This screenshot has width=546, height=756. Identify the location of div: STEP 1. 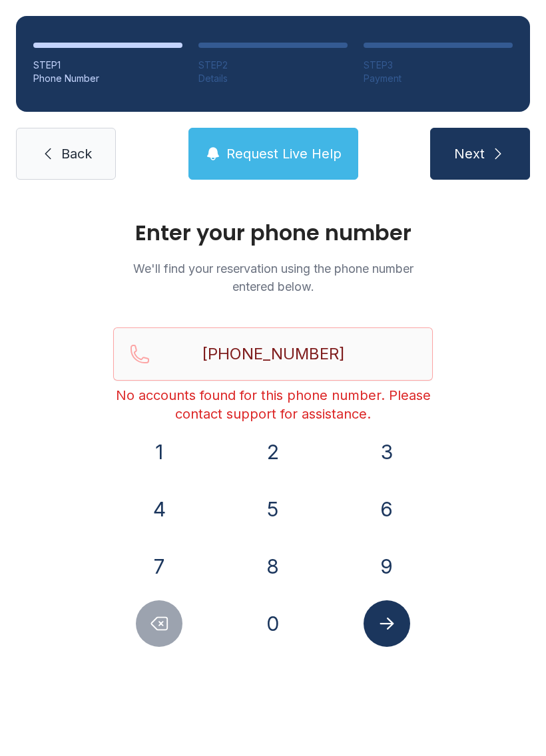
(108, 65).